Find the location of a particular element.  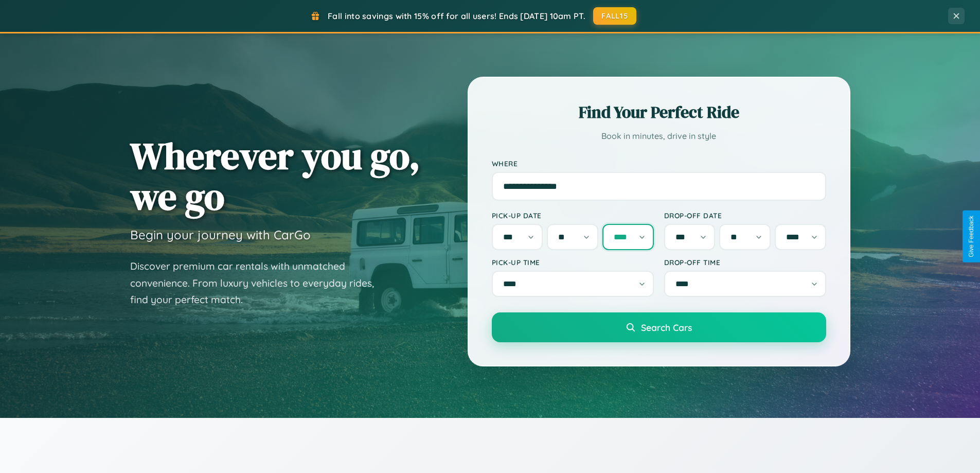

button: Search Cars is located at coordinates (659, 327).